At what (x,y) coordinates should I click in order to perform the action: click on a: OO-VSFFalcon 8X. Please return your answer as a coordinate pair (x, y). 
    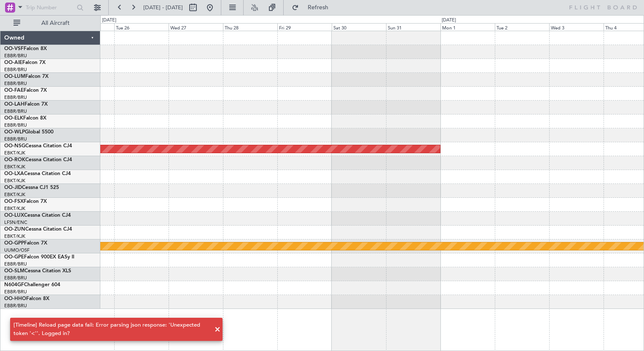
    Looking at the image, I should click on (25, 49).